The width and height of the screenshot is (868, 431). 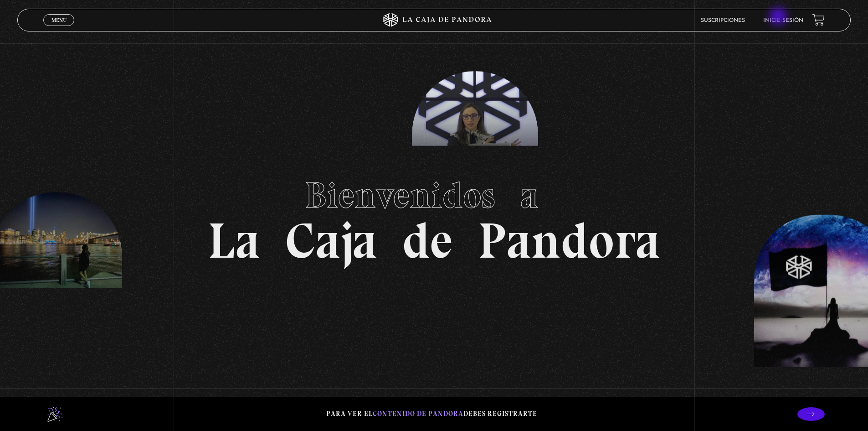 I want to click on span: Bienvenidos a, so click(x=434, y=195).